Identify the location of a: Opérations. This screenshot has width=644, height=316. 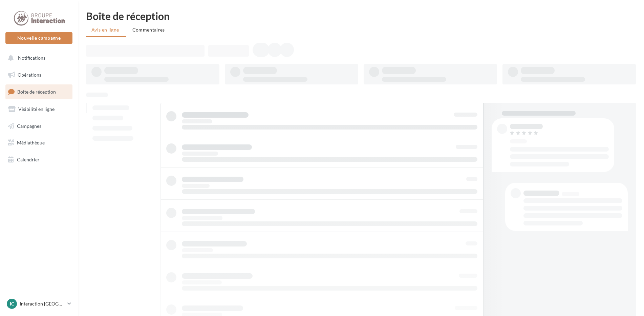
(39, 75).